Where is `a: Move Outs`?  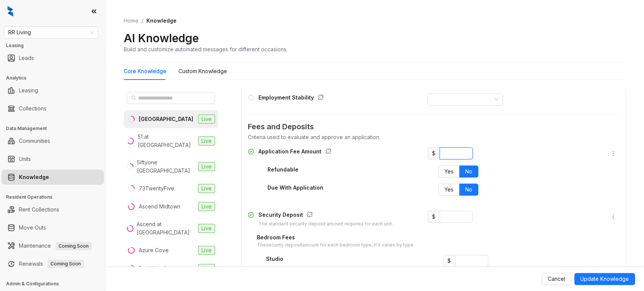
a: Move Outs is located at coordinates (32, 228).